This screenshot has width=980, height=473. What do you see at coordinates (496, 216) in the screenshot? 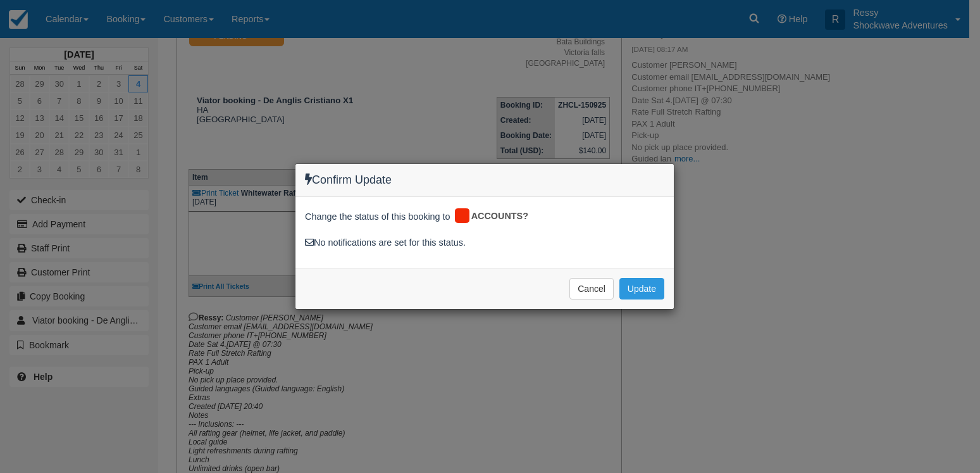
I see `div: ACCOUNTS?` at bounding box center [496, 216].